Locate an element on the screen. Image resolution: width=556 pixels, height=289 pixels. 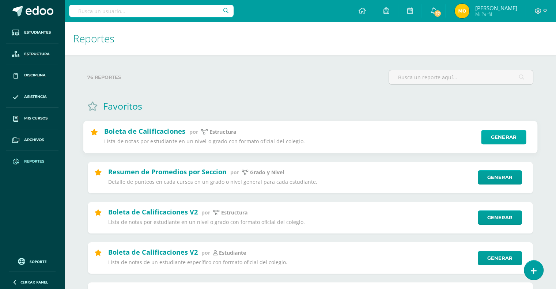
span: Soporte is located at coordinates (38, 262).